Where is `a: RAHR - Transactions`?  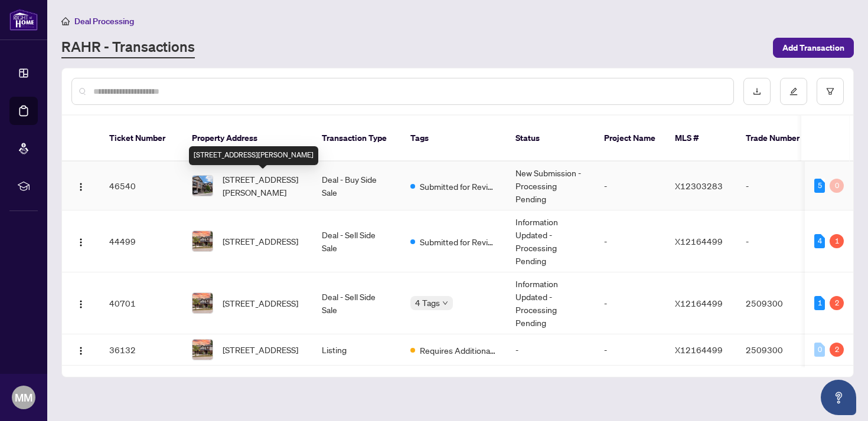 a: RAHR - Transactions is located at coordinates (128, 47).